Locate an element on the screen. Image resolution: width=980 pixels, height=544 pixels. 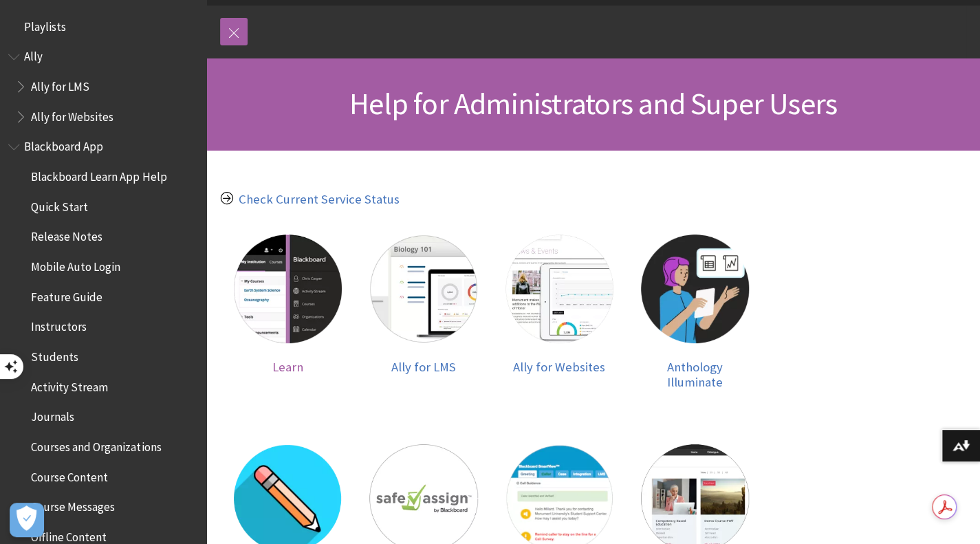
span: Mobile Auto Login is located at coordinates (76, 264).